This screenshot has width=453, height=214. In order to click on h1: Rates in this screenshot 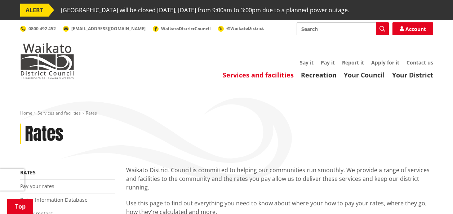, I will do `click(44, 134)`.